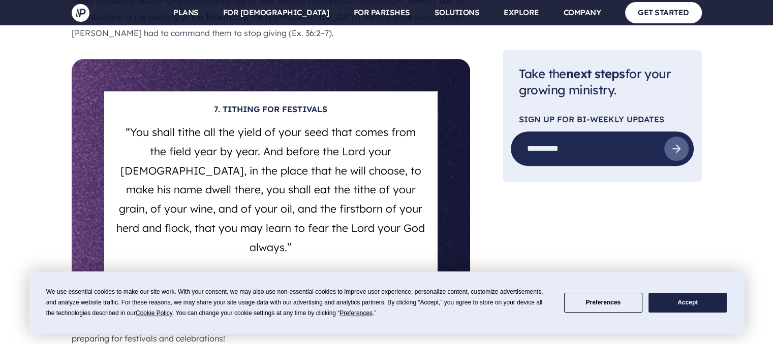  I want to click on div: We use essential cookies to make our site work. With your consent, we may also use non-essential ..., so click(299, 303).